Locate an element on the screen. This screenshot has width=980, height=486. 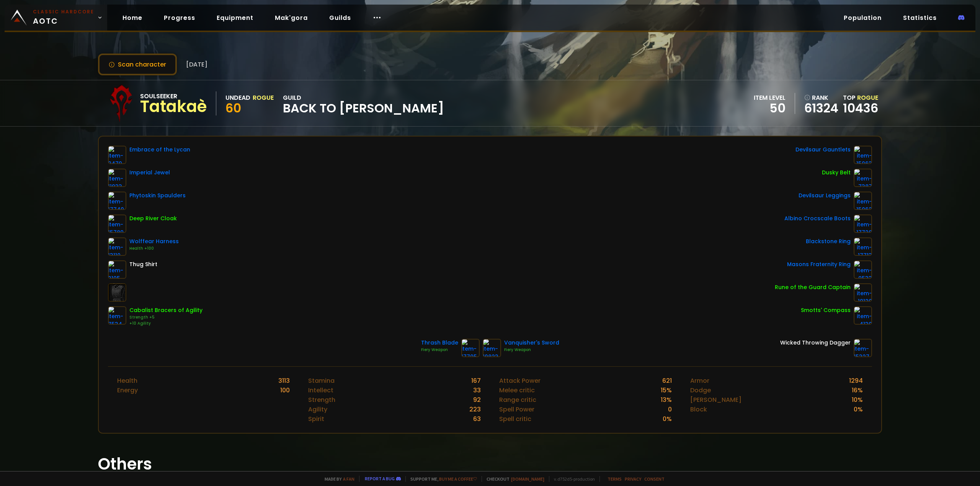
div: 0 is located at coordinates (670, 409).